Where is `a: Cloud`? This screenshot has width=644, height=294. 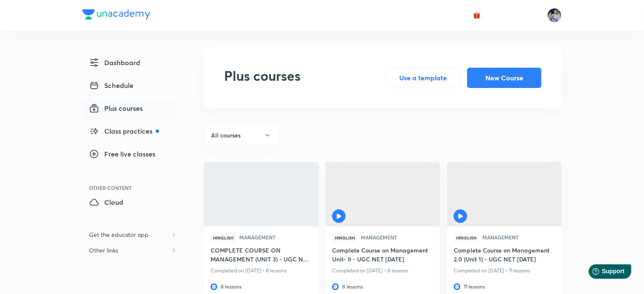
a: Cloud is located at coordinates (130, 203).